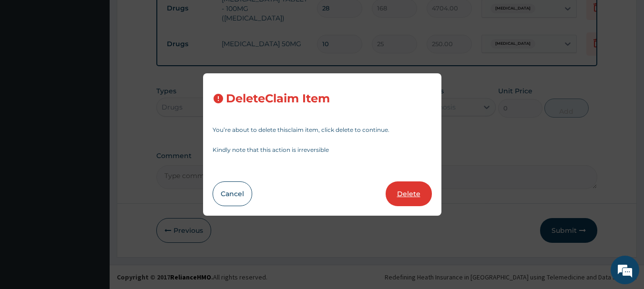 The width and height of the screenshot is (644, 289). Describe the element at coordinates (28, 59) in the screenshot. I see `img: d_794563401_company_1708531726252_794563401` at that location.